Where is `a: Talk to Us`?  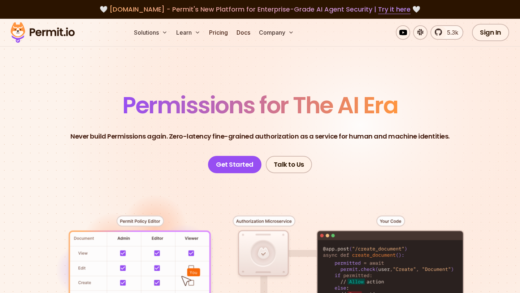
a: Talk to Us is located at coordinates (289, 165).